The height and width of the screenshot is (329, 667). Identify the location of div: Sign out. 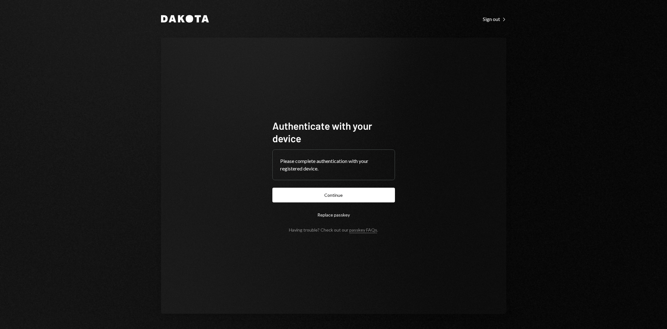
(495, 19).